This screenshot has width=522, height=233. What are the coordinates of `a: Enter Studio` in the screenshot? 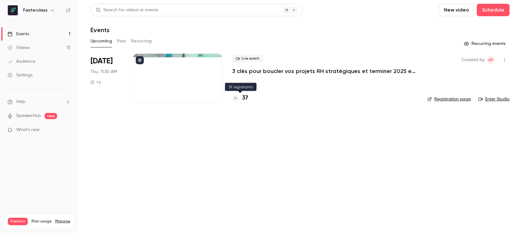 It's located at (494, 99).